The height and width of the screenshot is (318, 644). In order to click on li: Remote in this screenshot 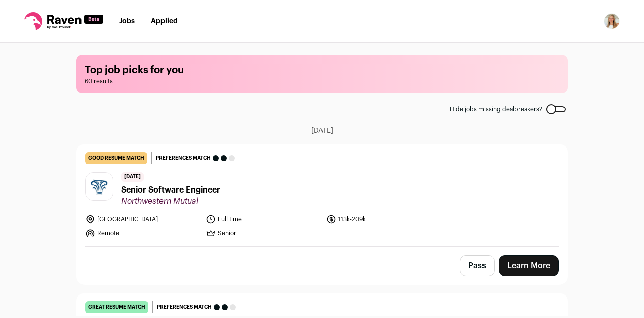, I will do `click(142, 233)`.